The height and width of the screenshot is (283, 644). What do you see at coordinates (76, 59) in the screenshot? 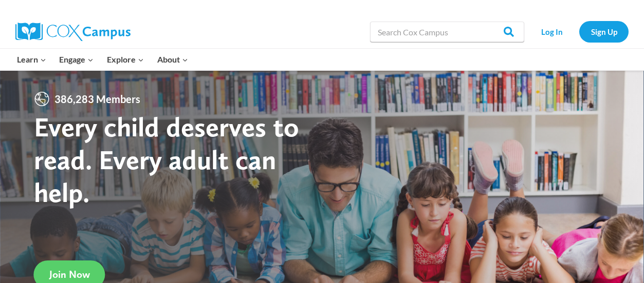
I see `span: Engage` at bounding box center [76, 59].